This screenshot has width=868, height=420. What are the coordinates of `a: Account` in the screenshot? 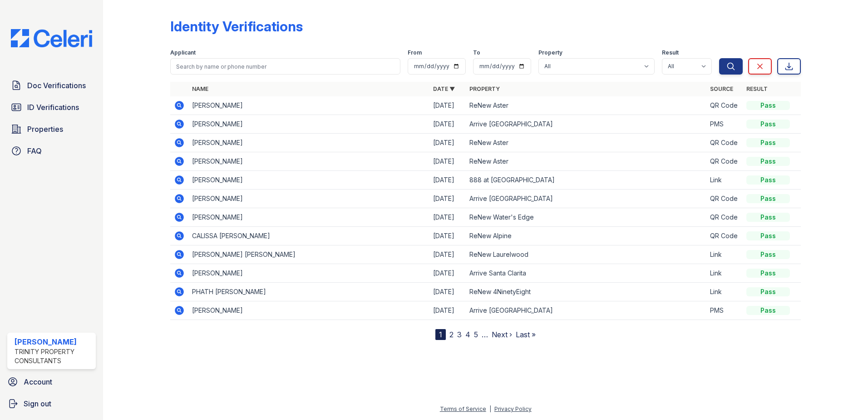 It's located at (51, 382).